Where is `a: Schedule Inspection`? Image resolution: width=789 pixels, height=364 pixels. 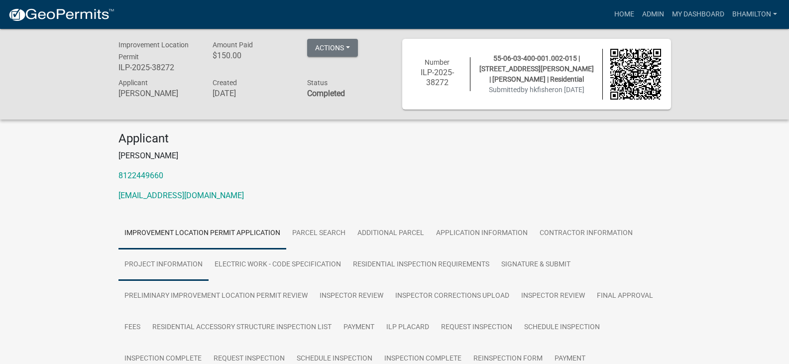
a: Schedule Inspection is located at coordinates (562, 328).